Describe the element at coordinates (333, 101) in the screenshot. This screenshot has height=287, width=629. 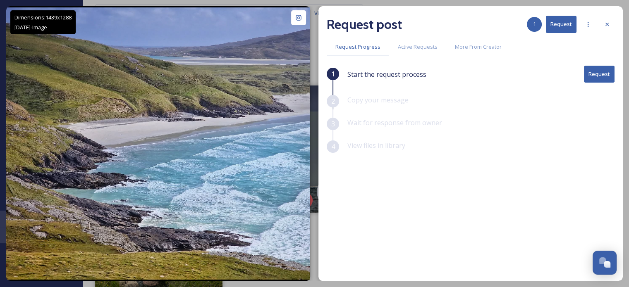
I see `span: 2` at that location.